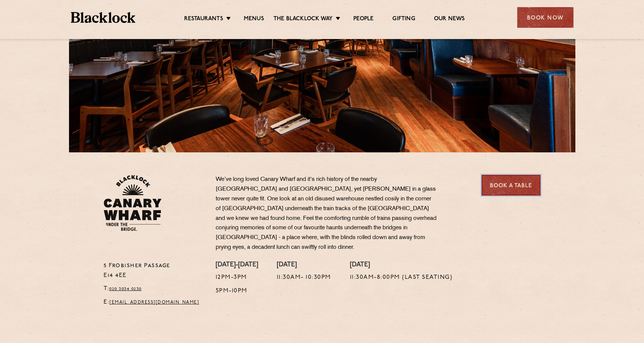 The height and width of the screenshot is (343, 644). I want to click on a: The Blacklock Way, so click(303, 20).